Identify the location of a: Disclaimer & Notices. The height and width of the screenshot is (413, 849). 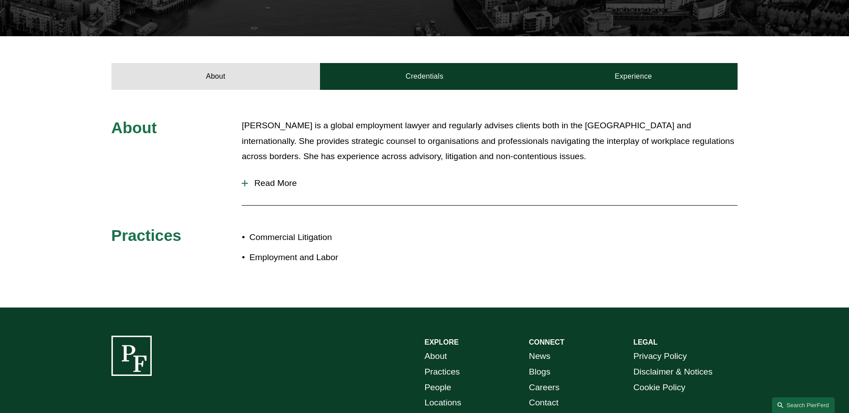
(672, 372).